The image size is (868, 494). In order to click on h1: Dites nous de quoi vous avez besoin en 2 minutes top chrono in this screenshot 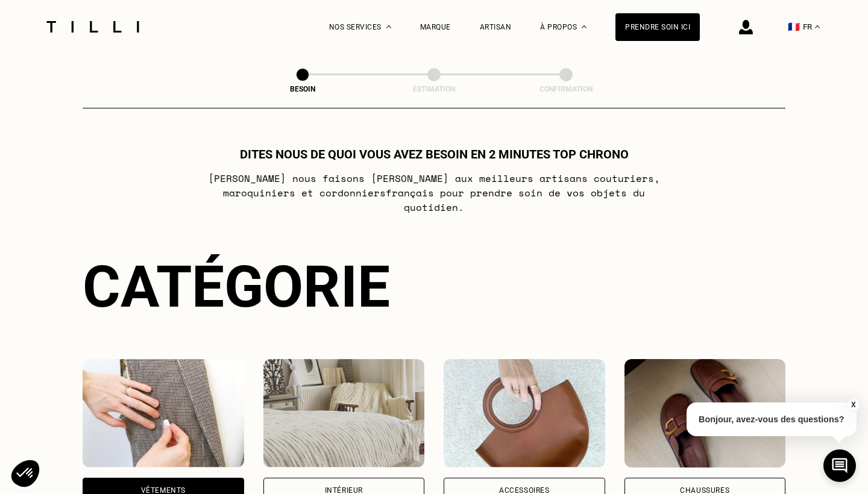, I will do `click(434, 154)`.